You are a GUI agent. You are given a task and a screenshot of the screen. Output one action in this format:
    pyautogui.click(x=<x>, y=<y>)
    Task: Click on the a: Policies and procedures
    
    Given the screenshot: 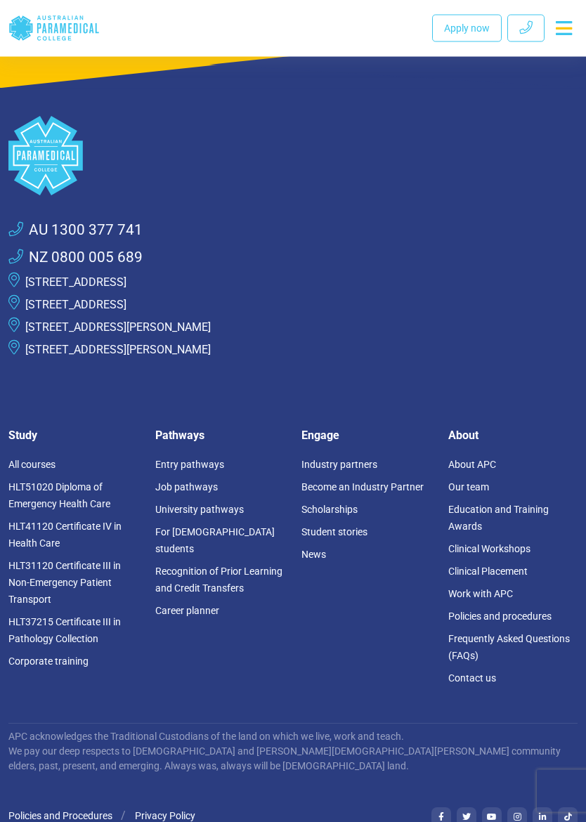 What is the action you would take?
    pyautogui.click(x=500, y=617)
    